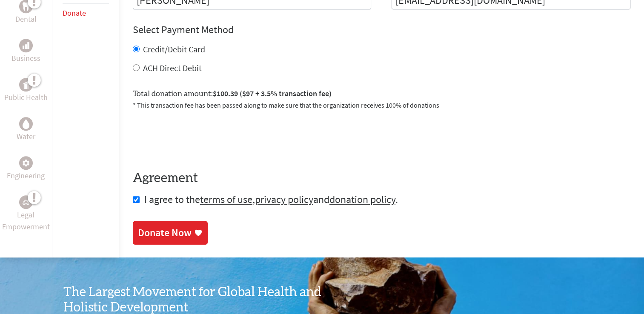 The image size is (644, 314). I want to click on label: Credit/Debit Card, so click(174, 49).